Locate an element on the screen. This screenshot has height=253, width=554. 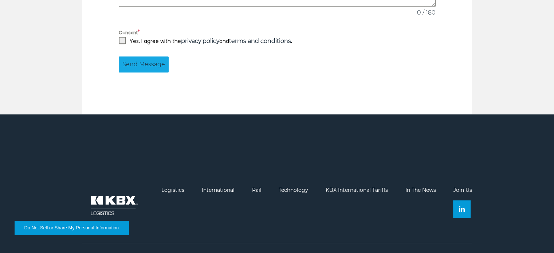
label: Consent is located at coordinates (277, 32).